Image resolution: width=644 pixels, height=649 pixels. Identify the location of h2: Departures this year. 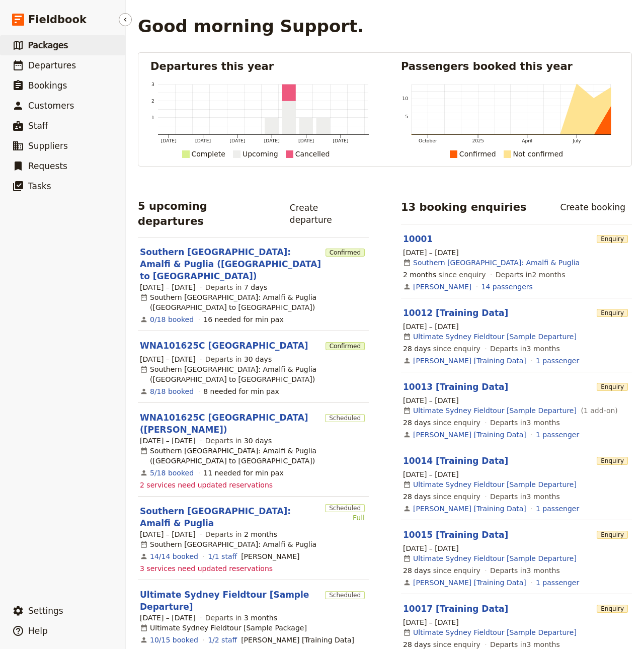
(259, 67).